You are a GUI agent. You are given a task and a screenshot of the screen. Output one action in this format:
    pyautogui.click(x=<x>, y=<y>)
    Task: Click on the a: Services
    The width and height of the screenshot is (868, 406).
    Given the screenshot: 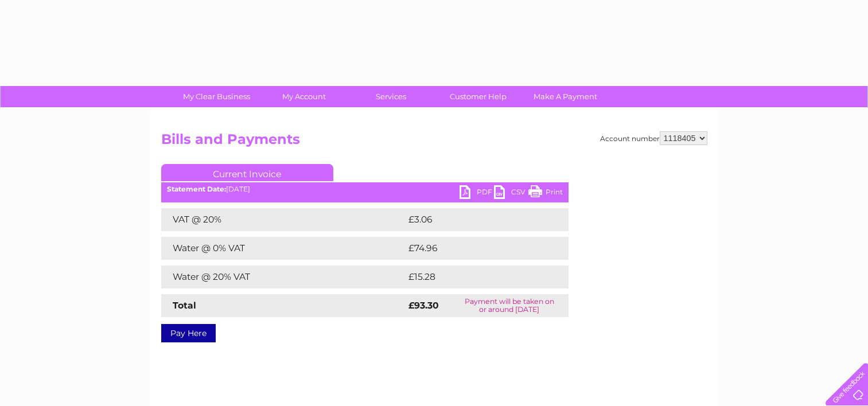 What is the action you would take?
    pyautogui.click(x=390, y=96)
    